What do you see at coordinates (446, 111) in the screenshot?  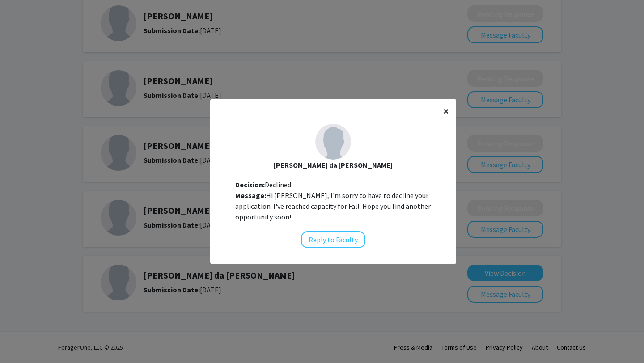 I see `button: Close` at bounding box center [446, 111].